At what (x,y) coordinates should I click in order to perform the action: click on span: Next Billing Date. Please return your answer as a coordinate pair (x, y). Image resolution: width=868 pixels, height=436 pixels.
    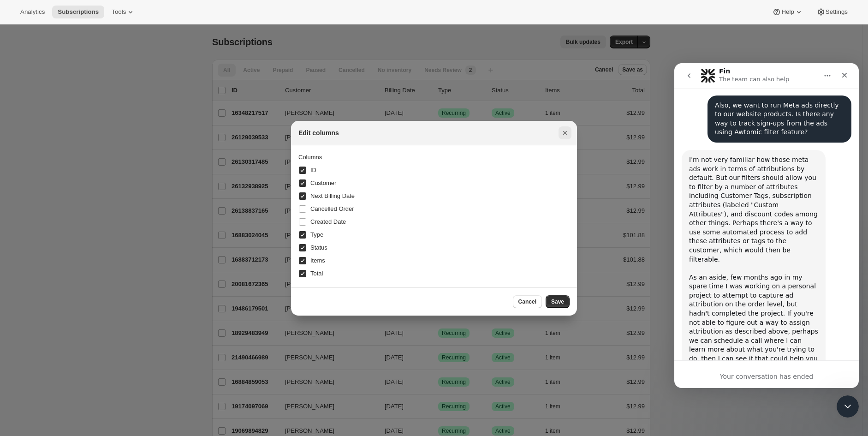
    Looking at the image, I should click on (333, 196).